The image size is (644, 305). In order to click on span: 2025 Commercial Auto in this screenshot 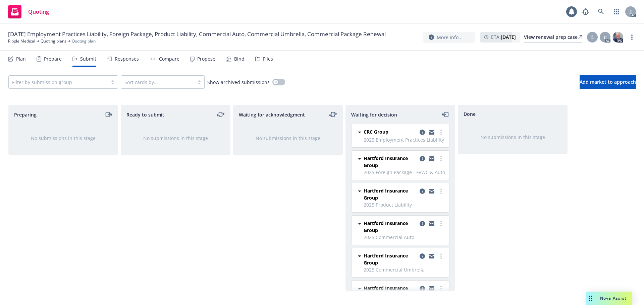, I will do `click(404, 237)`.